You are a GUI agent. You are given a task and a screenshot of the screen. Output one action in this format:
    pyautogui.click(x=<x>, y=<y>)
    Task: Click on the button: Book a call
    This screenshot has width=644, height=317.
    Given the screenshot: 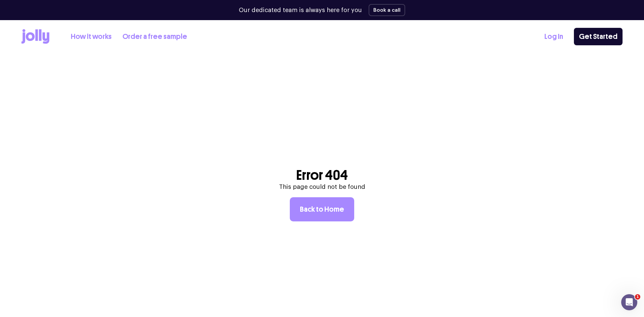 What is the action you would take?
    pyautogui.click(x=386, y=10)
    